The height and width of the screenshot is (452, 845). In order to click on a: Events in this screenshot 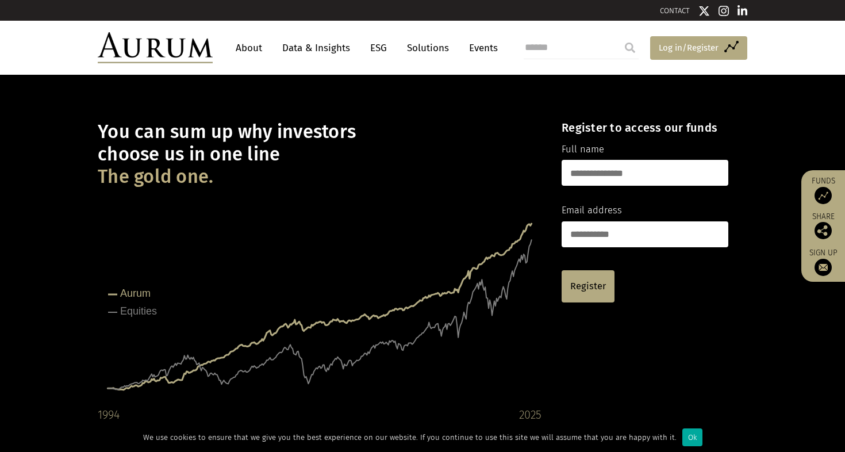, I will do `click(481, 48)`.